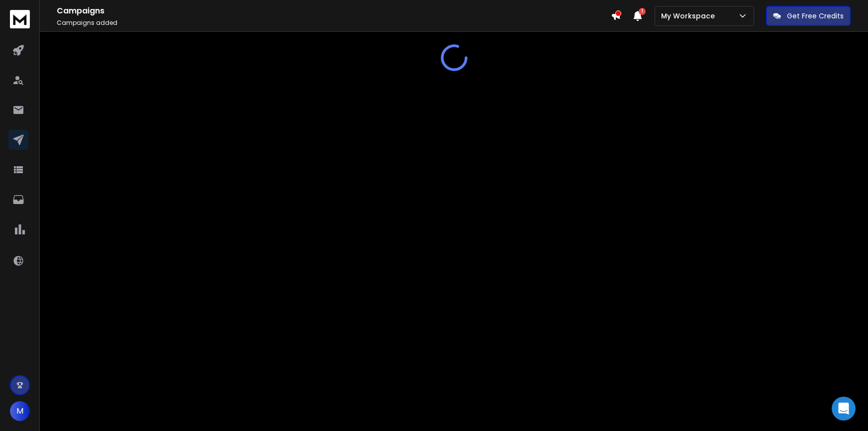 This screenshot has height=431, width=868. What do you see at coordinates (808, 16) in the screenshot?
I see `button: Get Free Credits` at bounding box center [808, 16].